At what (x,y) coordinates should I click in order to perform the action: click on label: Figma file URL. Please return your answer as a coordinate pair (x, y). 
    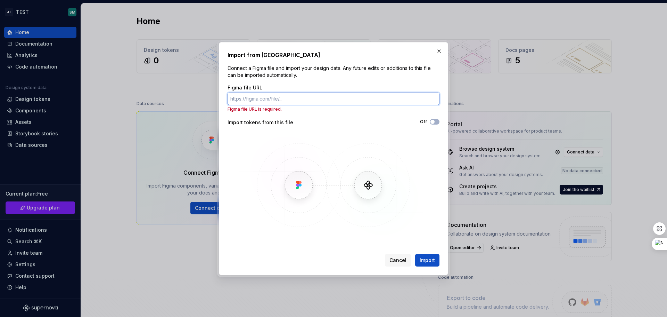
    Looking at the image, I should click on (245, 88).